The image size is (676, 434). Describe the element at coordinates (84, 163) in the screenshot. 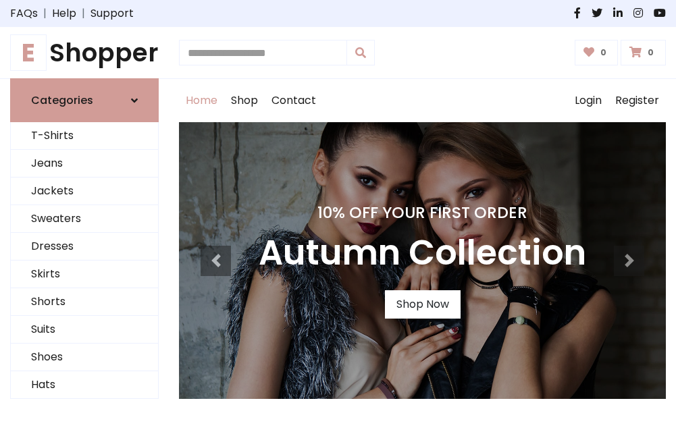

I see `a: Jeans` at that location.